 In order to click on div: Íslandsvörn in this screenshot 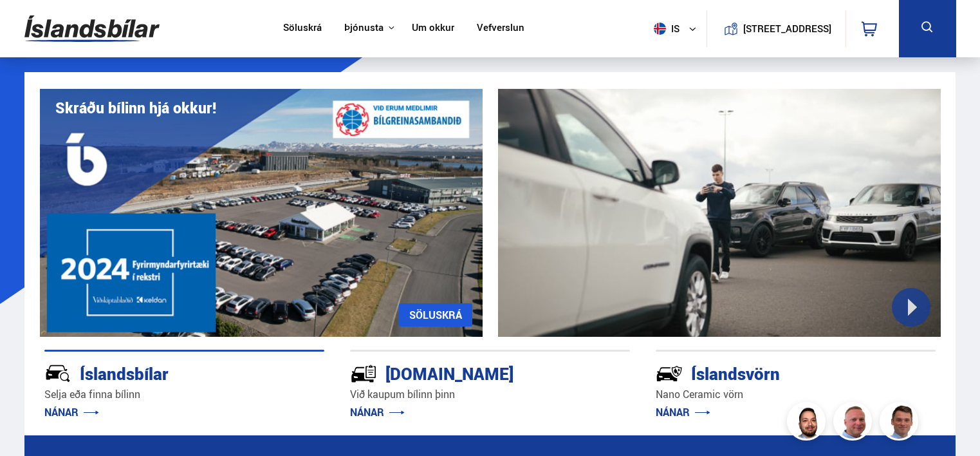, I will do `click(773, 372)`.